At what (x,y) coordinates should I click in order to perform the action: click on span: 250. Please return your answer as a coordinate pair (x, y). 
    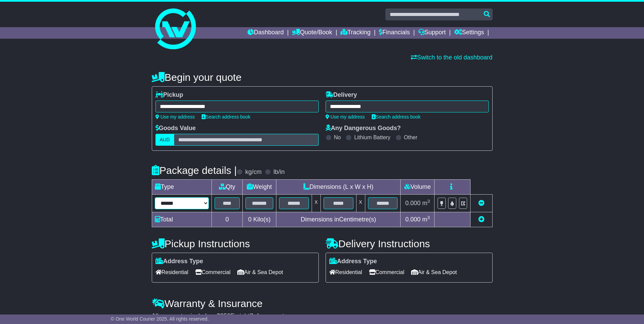
    Looking at the image, I should click on (225, 316).